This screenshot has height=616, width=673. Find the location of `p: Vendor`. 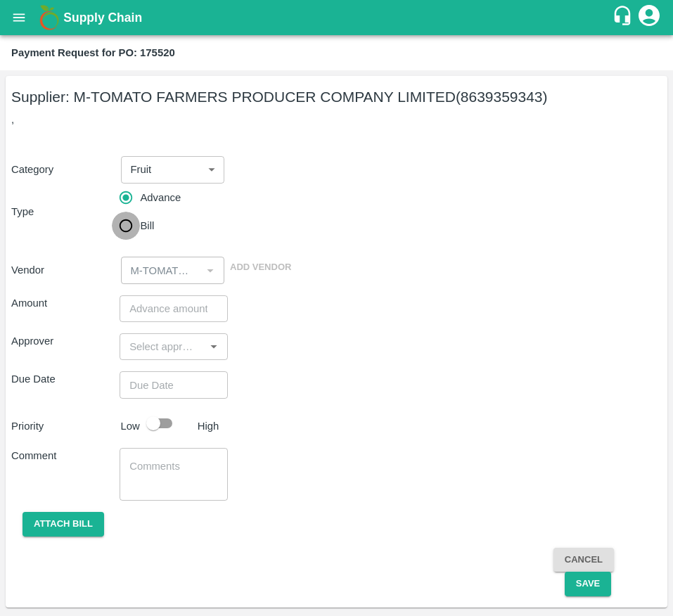

p: Vendor is located at coordinates (63, 270).